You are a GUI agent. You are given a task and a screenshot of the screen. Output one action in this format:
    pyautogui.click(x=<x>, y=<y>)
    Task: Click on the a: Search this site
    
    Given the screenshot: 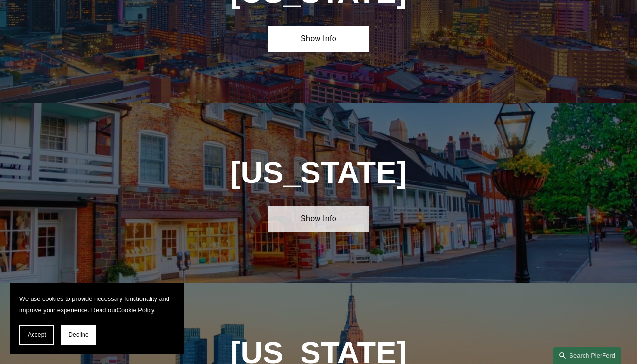 What is the action you would take?
    pyautogui.click(x=588, y=355)
    